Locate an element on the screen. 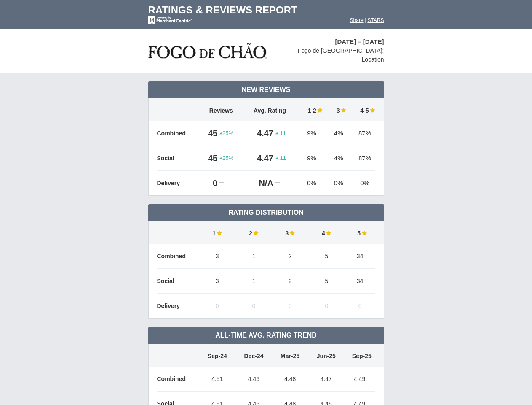 The height and width of the screenshot is (405, 532). td: 4.51 is located at coordinates (217, 379).